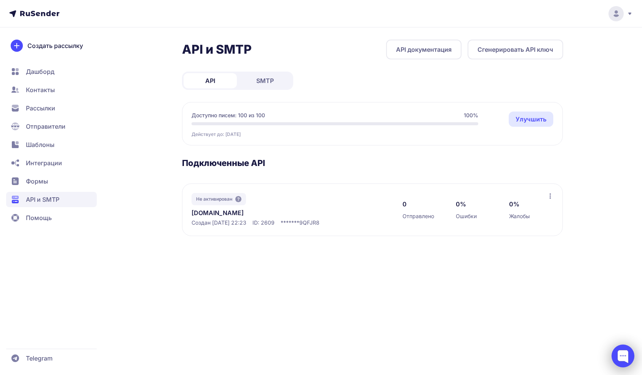 The width and height of the screenshot is (642, 375). I want to click on span: 100%, so click(471, 115).